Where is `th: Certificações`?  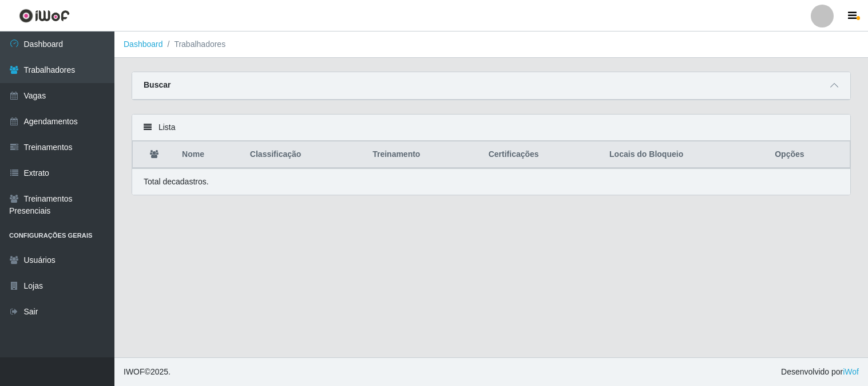 th: Certificações is located at coordinates (542, 155).